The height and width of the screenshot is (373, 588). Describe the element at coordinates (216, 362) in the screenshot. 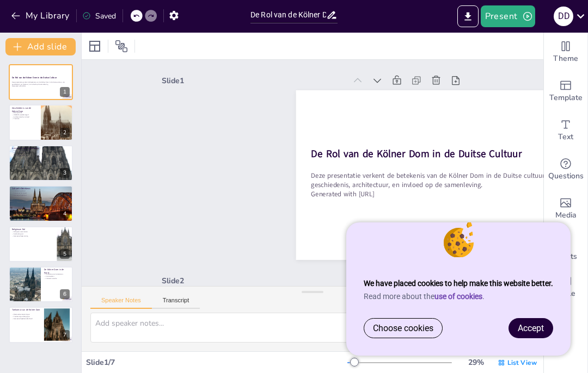

I see `div: Slide 1 / 7` at that location.